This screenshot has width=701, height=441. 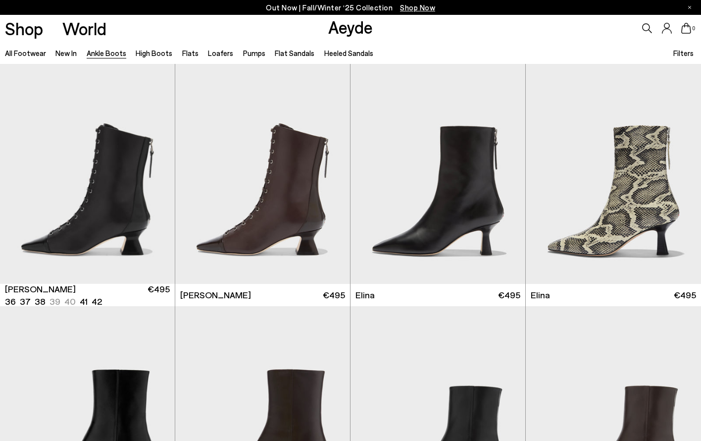 I want to click on span: Navigate to /collections/new-in, so click(x=417, y=7).